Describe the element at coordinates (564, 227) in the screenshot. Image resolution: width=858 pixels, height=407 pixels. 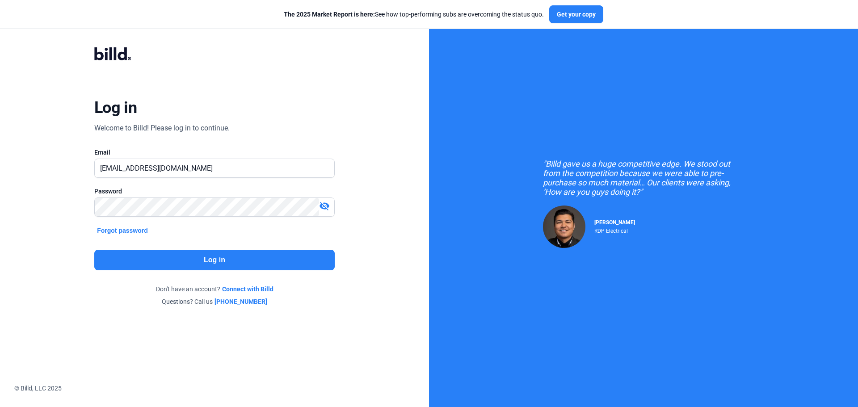
I see `img: Raul Pacheco` at that location.